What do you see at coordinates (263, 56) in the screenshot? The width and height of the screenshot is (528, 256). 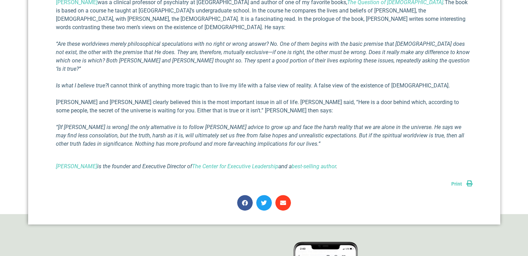 I see `em: “Are these worldviews merely philosophical speculations with no right or wrong answer? No. One of...` at bounding box center [263, 56].